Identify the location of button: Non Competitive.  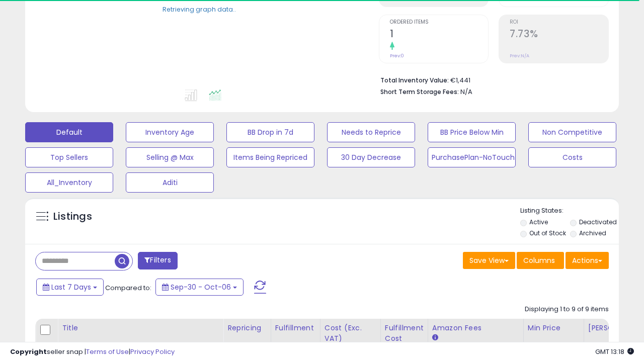
(572, 132).